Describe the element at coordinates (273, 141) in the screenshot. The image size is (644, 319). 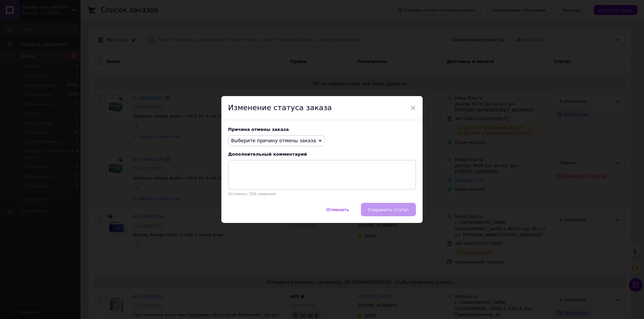
I see `span: Выберите причину отмены заказа` at that location.